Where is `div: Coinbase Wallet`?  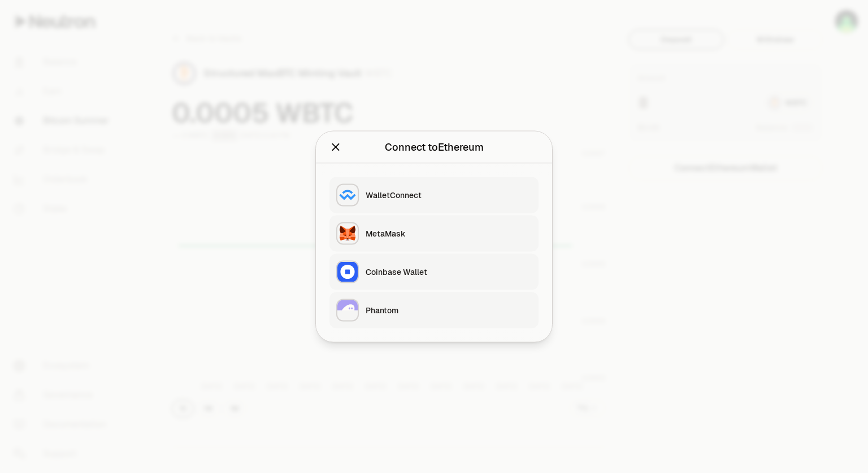
div: Coinbase Wallet is located at coordinates (449, 272).